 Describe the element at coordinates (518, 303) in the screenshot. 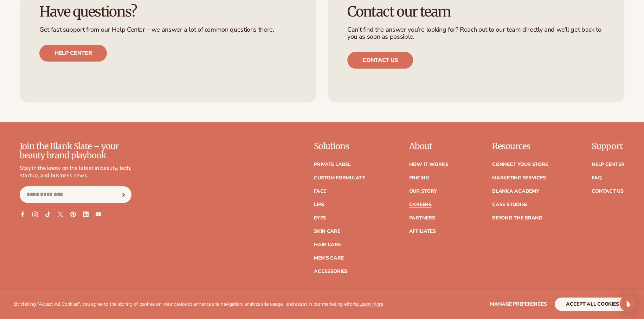

I see `span: Manage preferences` at that location.